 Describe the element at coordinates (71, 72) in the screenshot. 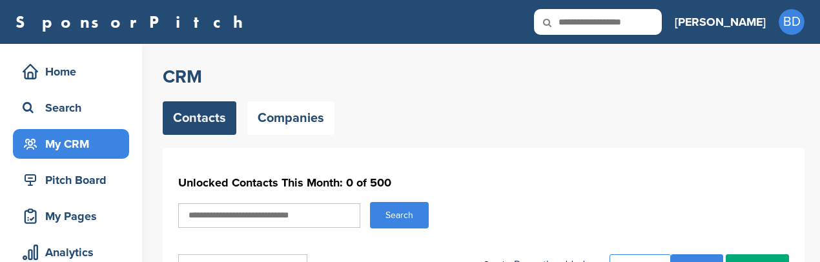

I see `a: Home` at that location.